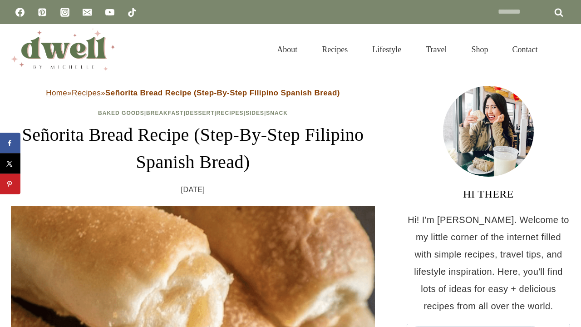  I want to click on img: DWELL by michelle, so click(63, 49).